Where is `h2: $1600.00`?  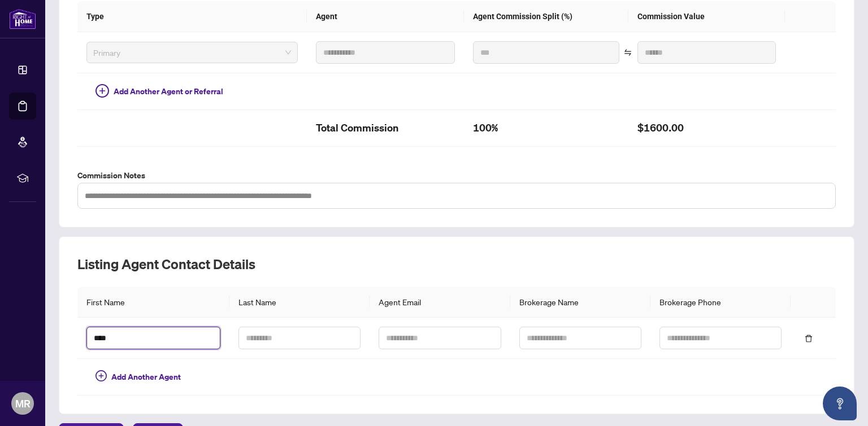 h2: $1600.00 is located at coordinates (706, 128).